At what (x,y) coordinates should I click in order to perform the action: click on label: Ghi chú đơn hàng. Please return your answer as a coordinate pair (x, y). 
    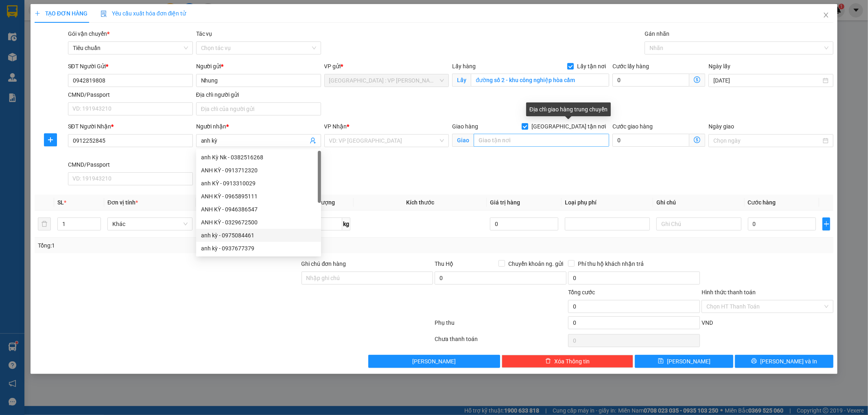
    Looking at the image, I should click on (324, 264).